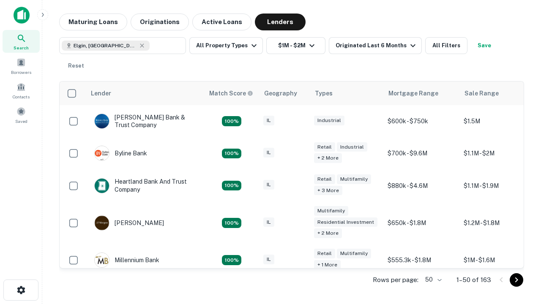 The width and height of the screenshot is (541, 304). What do you see at coordinates (421, 153) in the screenshot?
I see `td: $700k - $9.6M` at bounding box center [421, 153].